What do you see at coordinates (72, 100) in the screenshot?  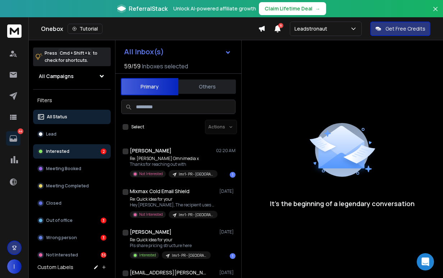 I see `h3: Filters` at bounding box center [72, 100].